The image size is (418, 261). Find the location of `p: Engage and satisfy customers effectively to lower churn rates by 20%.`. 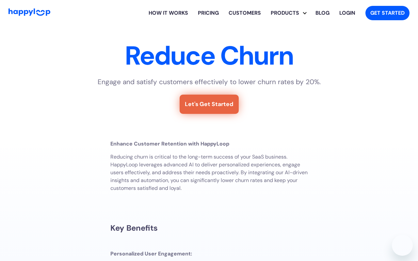

p: Engage and satisfy customers effectively to lower churn rates by 20%. is located at coordinates (209, 82).